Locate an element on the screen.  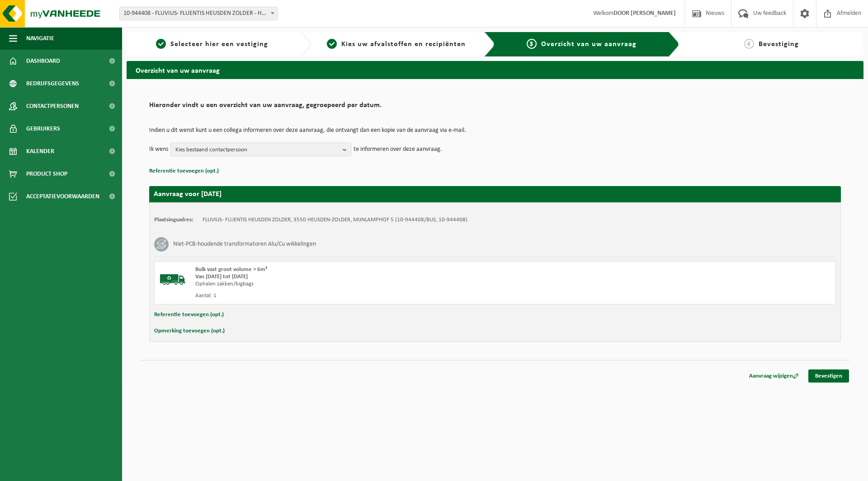
h3: Niet-PCB-houdende transformatoren Alu/Cu wikkelingen is located at coordinates (244, 244).